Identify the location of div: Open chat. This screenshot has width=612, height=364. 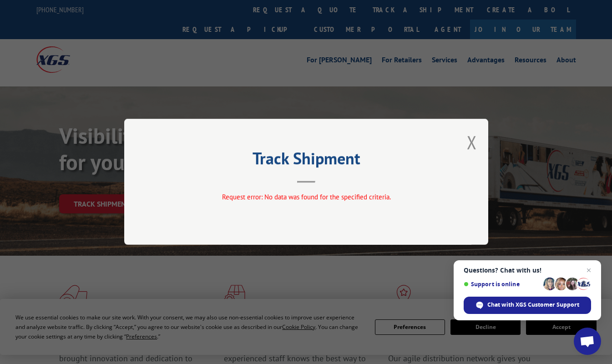
(587, 341).